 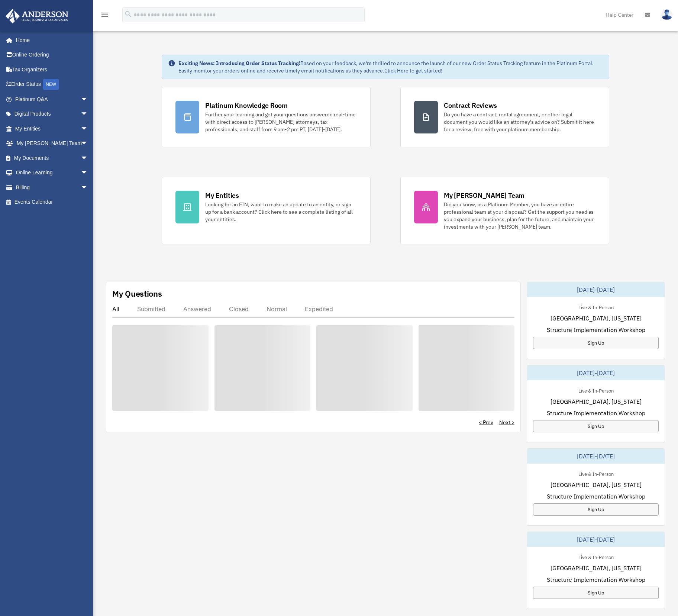 What do you see at coordinates (52, 158) in the screenshot?
I see `a: My Documentsarrow_drop_down` at bounding box center [52, 158].